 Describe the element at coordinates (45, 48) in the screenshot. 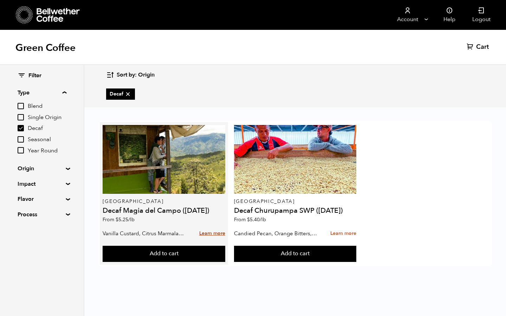

I see `h1: Green Coffee` at that location.